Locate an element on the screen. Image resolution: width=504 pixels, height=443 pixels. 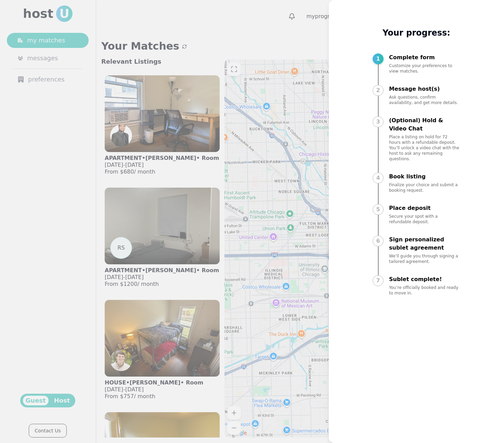
div: 3 is located at coordinates (378, 122).